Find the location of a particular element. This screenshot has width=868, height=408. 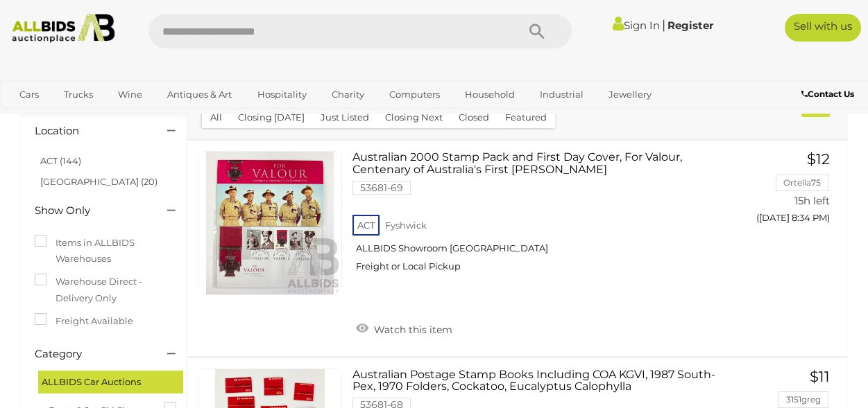

label: Warehouse Direct - Delivery Only is located at coordinates (103, 290).